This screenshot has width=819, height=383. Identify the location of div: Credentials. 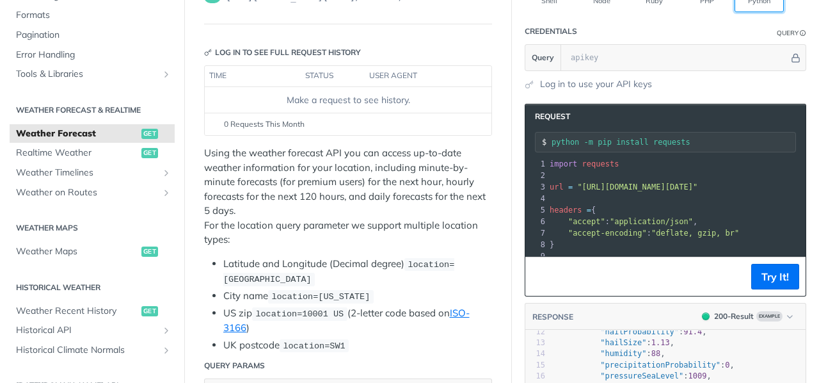
(551, 31).